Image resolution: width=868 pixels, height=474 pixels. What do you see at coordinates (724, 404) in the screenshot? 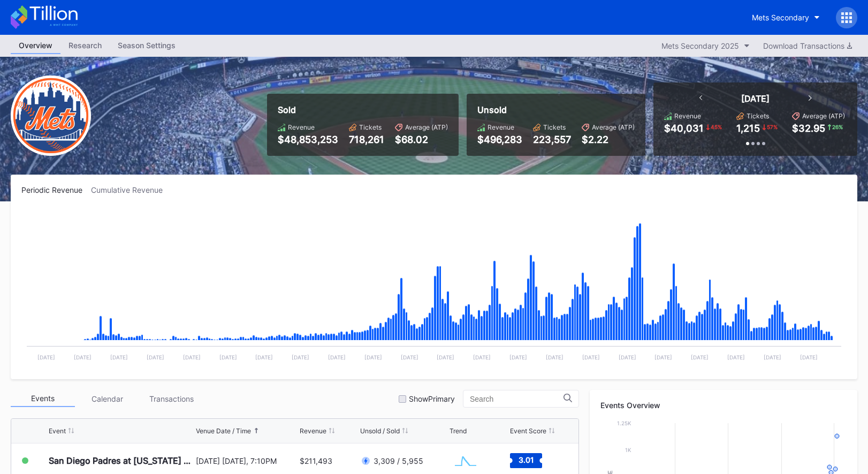
I see `div: Events Overview` at bounding box center [724, 404].